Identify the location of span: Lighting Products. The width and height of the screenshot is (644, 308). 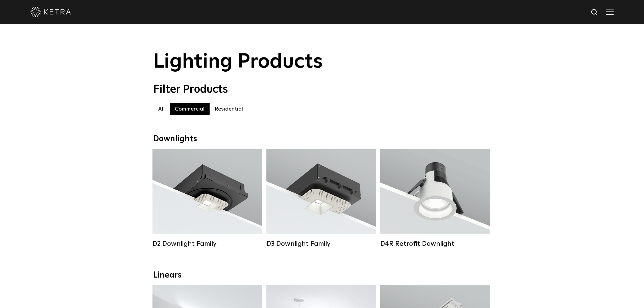
(238, 61).